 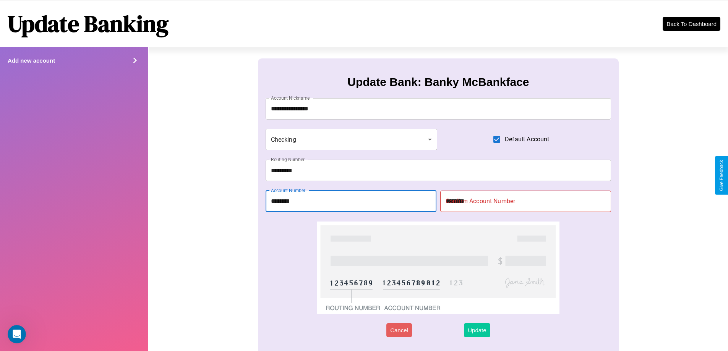 What do you see at coordinates (31, 60) in the screenshot?
I see `h4: Add new account` at bounding box center [31, 60].